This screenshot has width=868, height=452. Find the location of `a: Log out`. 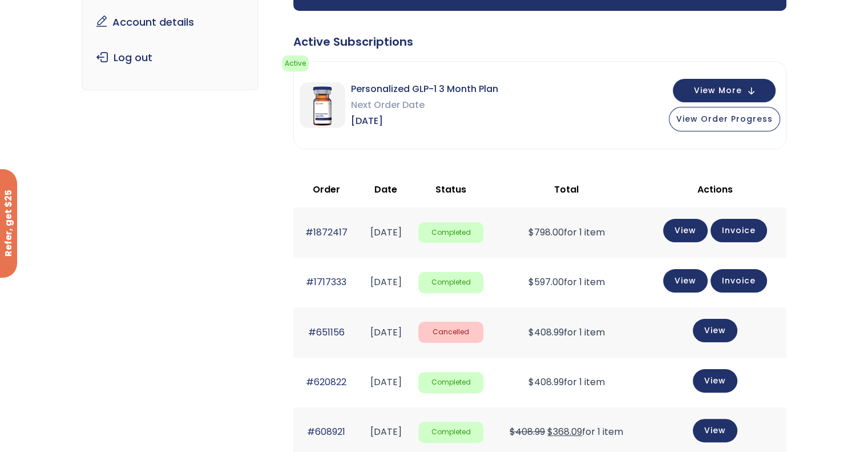

a: Log out is located at coordinates (169, 58).